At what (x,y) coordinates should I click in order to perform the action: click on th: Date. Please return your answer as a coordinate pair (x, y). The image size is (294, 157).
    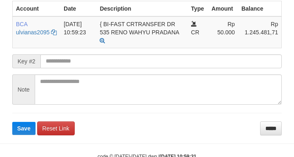
    Looking at the image, I should click on (78, 9).